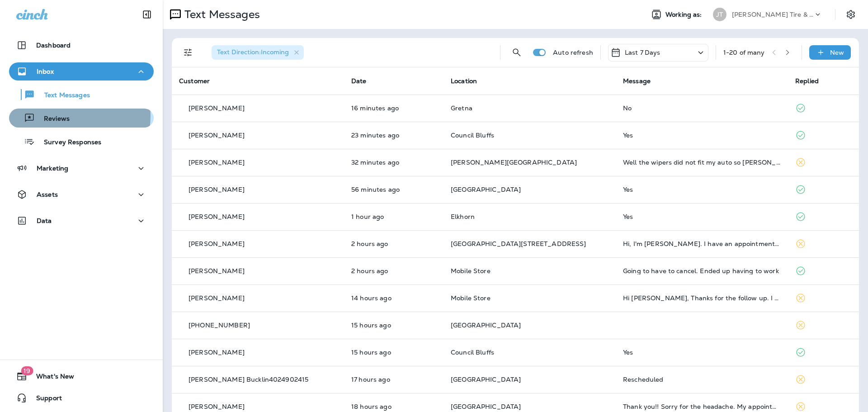 This screenshot has height=412, width=868. Describe the element at coordinates (45, 71) in the screenshot. I see `p: Inbox` at that location.